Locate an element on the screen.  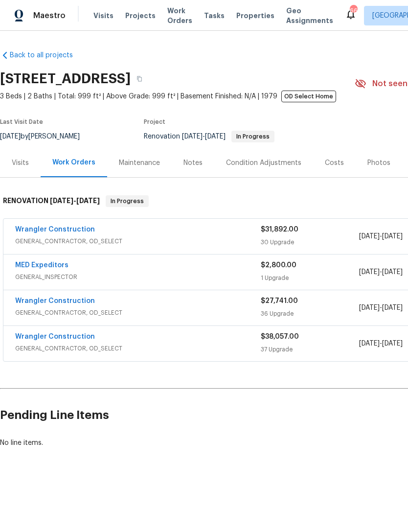
span: $38,057.00 is located at coordinates (280, 337).